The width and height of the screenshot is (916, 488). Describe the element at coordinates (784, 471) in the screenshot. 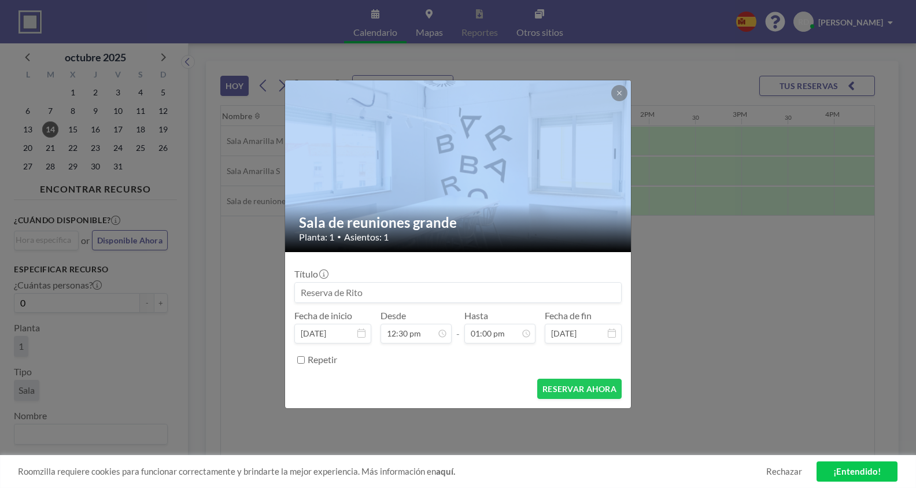

I see `a: Rechazar` at that location.